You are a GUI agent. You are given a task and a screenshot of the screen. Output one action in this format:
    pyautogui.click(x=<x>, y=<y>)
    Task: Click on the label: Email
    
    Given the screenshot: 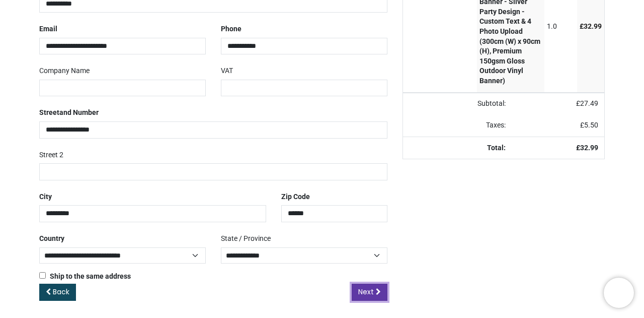 What is the action you would take?
    pyautogui.click(x=49, y=29)
    